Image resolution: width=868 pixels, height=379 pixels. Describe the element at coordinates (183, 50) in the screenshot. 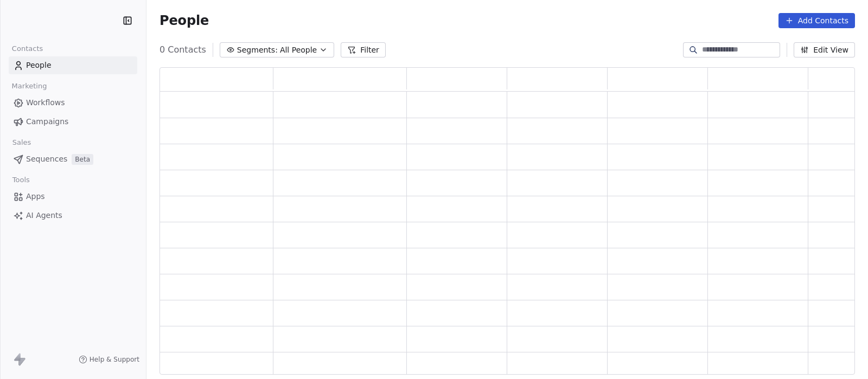

I see `span: 0 Contacts` at that location.